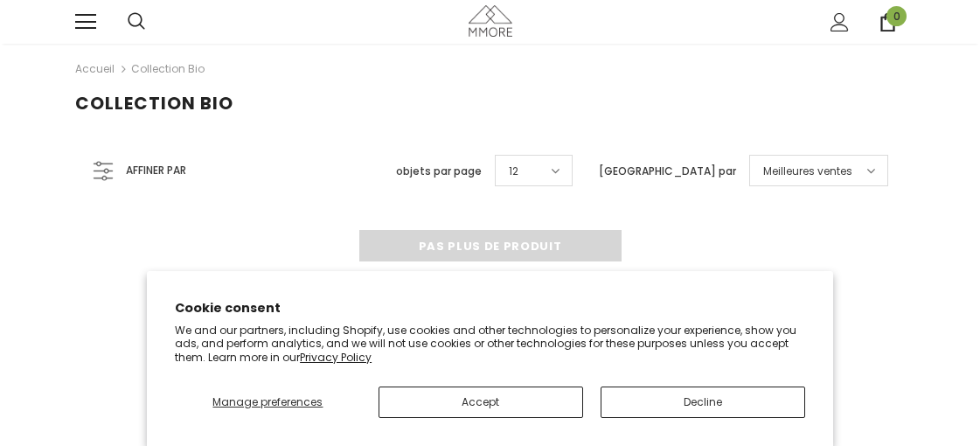 Image resolution: width=980 pixels, height=446 pixels. I want to click on span: 12, so click(514, 171).